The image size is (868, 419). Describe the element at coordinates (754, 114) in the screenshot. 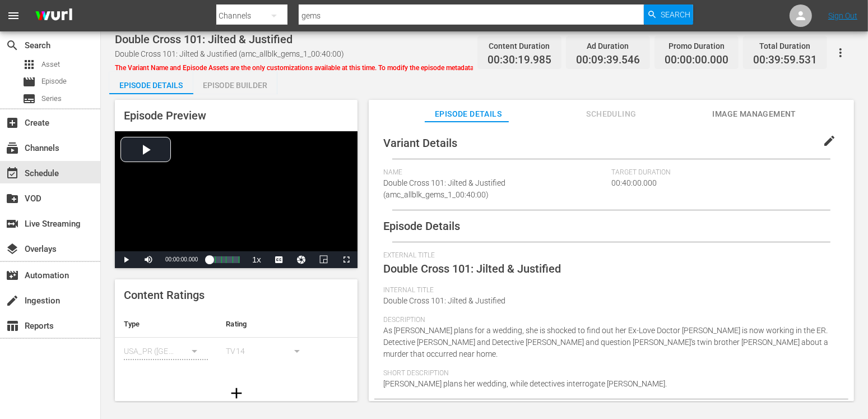

I see `span: Image Management` at that location.